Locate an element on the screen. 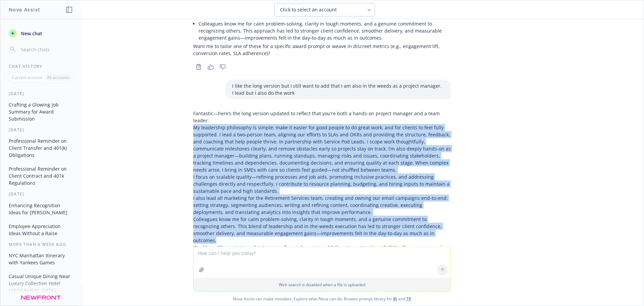 Image resolution: width=644 pixels, height=306 pixels. button: Professional Reminder on Client Transfer and 401(k) Obligations is located at coordinates (41, 148).